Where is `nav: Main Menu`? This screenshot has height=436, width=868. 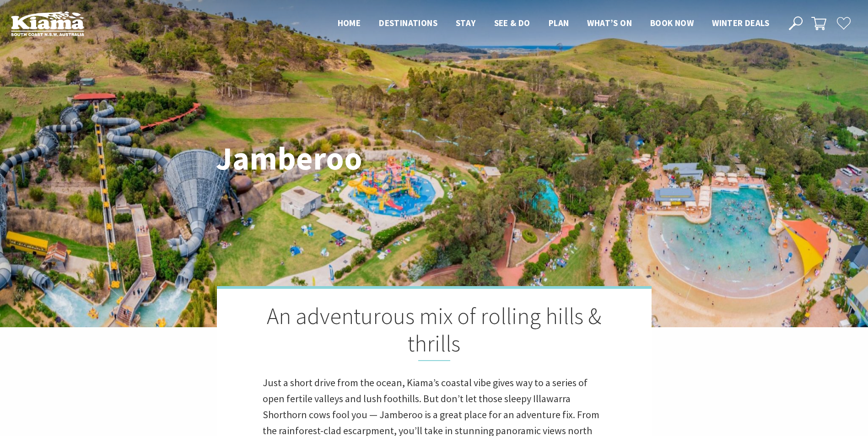
nav: Main Menu is located at coordinates (553, 23).